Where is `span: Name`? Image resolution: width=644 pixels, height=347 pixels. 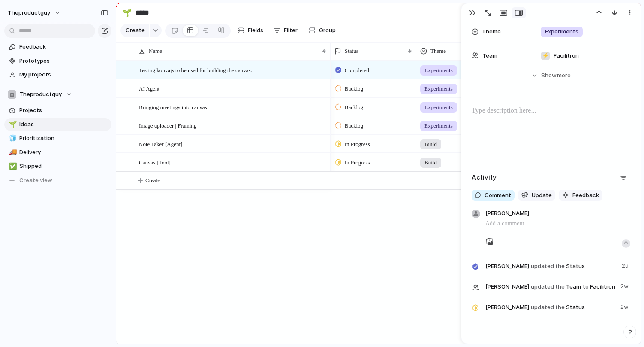 span: Name is located at coordinates (155, 51).